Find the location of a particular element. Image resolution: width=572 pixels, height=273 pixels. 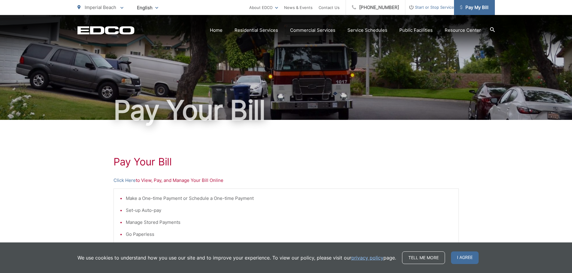

span: Imperial Beach is located at coordinates (100, 7).